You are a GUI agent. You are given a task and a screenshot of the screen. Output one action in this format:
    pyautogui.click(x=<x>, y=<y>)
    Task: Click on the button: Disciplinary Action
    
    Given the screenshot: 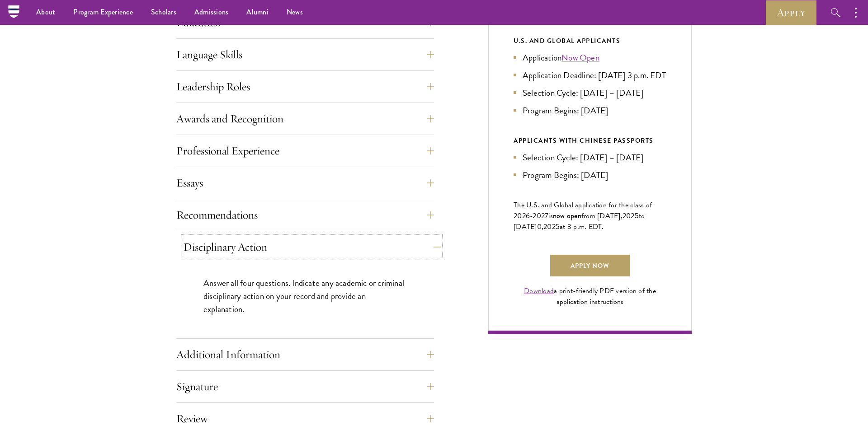 What is the action you would take?
    pyautogui.click(x=312, y=247)
    